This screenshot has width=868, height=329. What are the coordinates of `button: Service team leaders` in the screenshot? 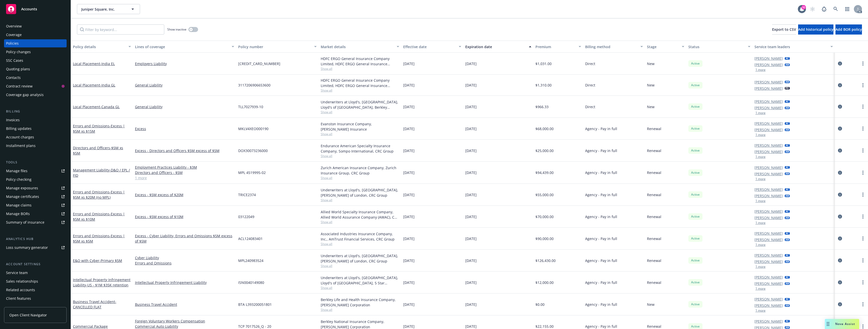 It's located at (794, 47).